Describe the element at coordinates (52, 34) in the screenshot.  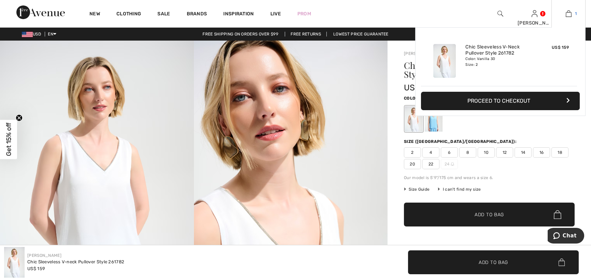
I see `span: EN` at that location.